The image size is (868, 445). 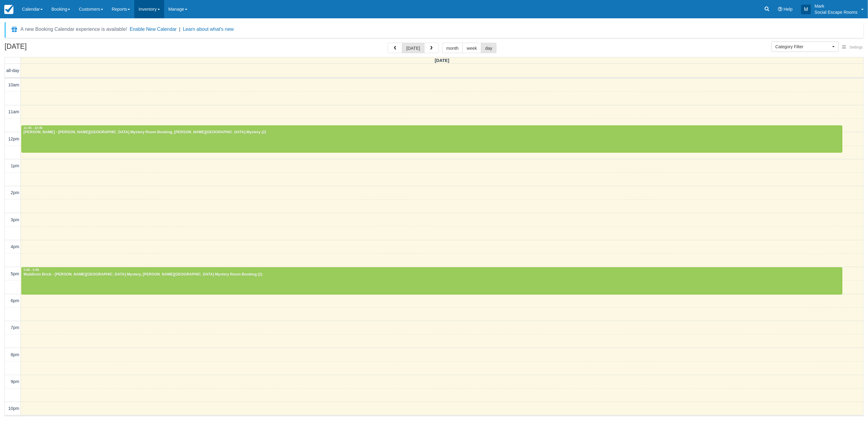 What do you see at coordinates (15, 382) in the screenshot?
I see `span: 9pm` at bounding box center [15, 382].